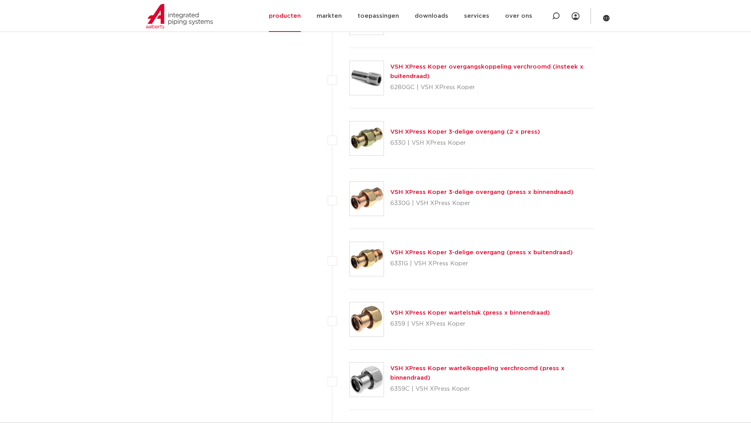  What do you see at coordinates (481, 252) in the screenshot?
I see `a: VSH XPress Koper 3-delige overgang (press x buitendraad)` at bounding box center [481, 252].